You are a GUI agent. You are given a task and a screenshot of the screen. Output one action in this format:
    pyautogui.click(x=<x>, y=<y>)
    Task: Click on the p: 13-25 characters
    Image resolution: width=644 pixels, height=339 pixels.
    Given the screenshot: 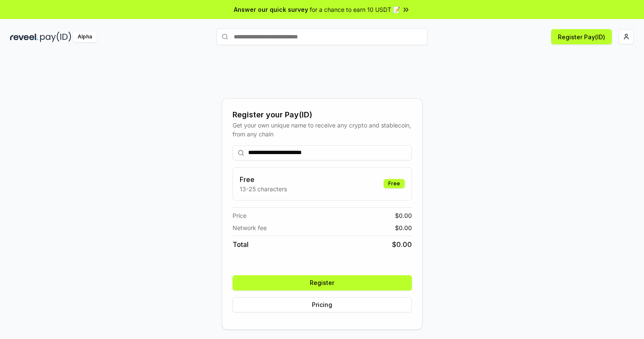 What is the action you would take?
    pyautogui.click(x=264, y=188)
    